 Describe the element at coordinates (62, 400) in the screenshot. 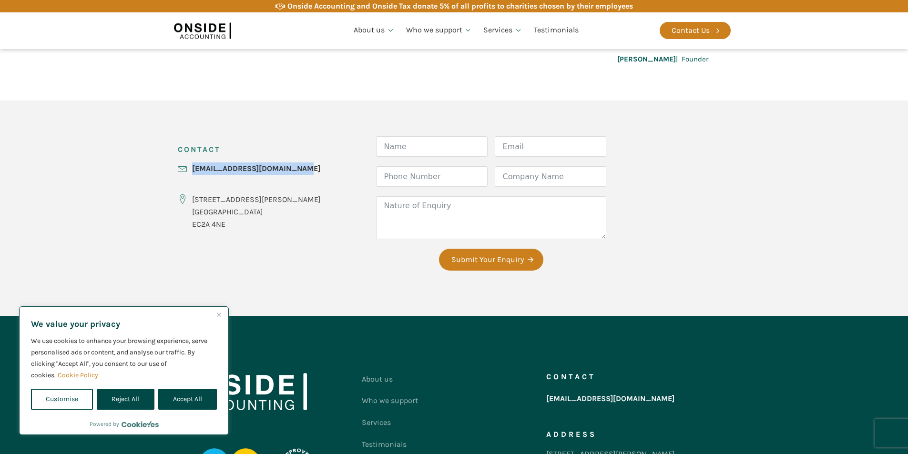

I see `button: Customise` at that location.